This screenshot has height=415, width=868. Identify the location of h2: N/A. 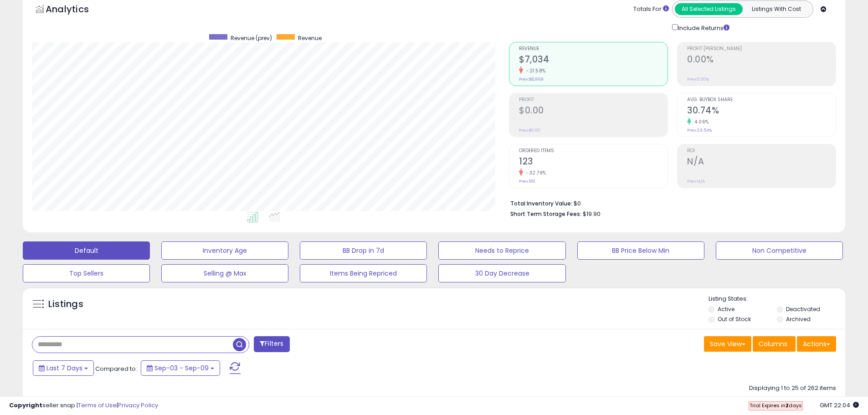
(761, 162).